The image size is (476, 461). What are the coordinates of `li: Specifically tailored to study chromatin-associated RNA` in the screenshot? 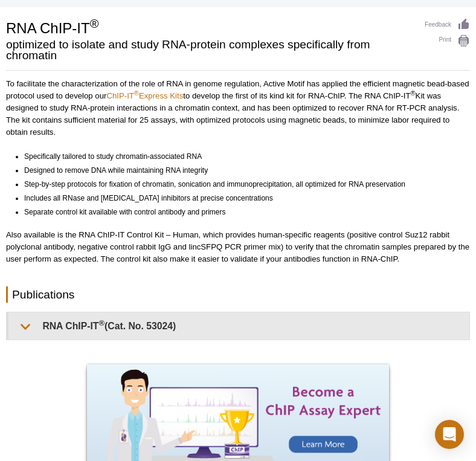 It's located at (241, 156).